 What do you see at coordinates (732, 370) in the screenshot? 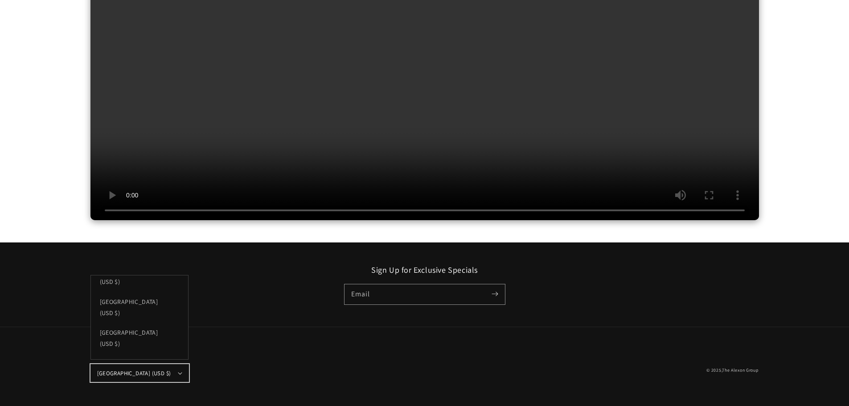
I see `small: © 2025,` at bounding box center [732, 370].